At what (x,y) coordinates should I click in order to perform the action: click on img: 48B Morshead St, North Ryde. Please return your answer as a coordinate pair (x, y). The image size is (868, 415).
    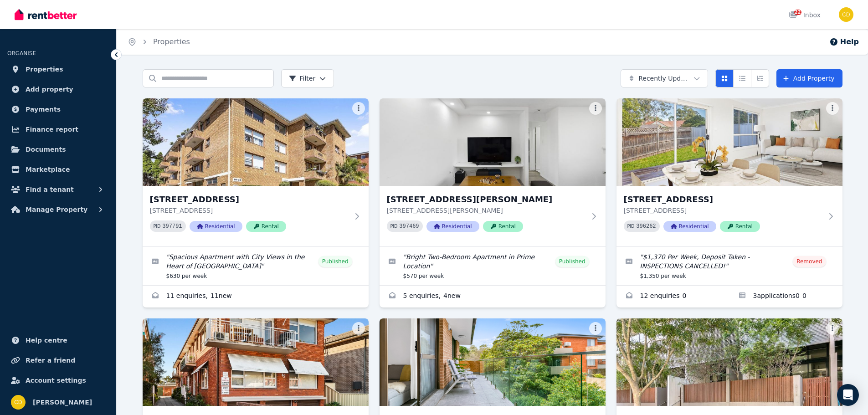
    Looking at the image, I should click on (730, 142).